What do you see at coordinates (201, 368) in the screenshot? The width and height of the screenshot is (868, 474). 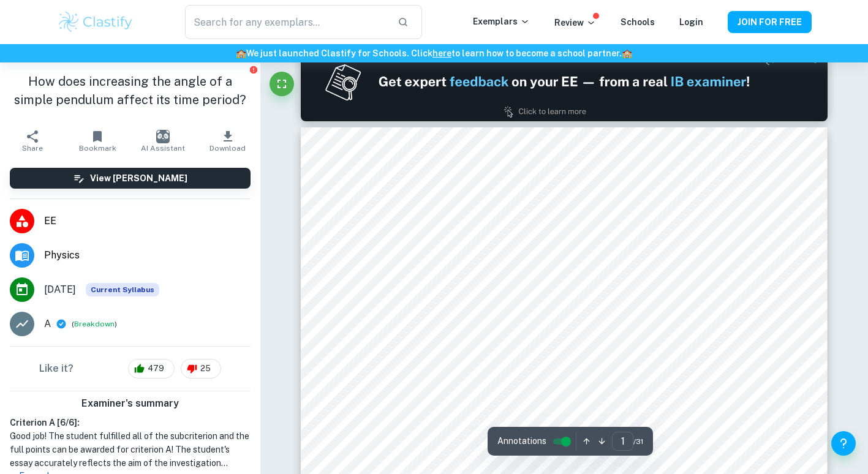 I see `div: 25` at bounding box center [201, 368].